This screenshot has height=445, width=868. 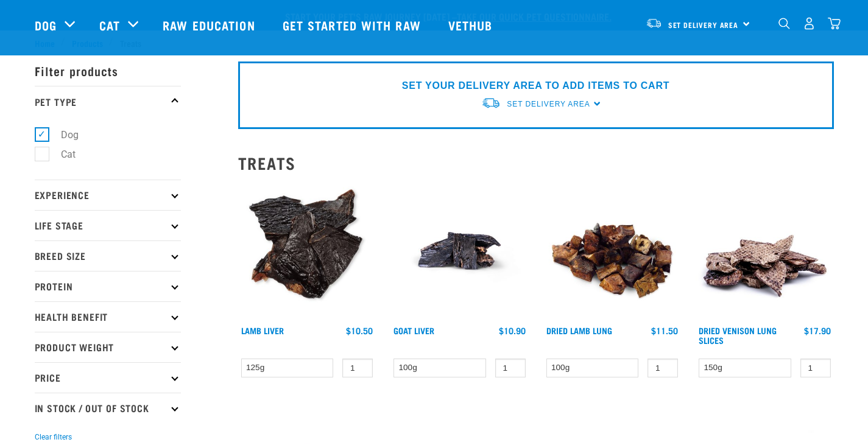 I want to click on a: Get started with Raw, so click(x=354, y=25).